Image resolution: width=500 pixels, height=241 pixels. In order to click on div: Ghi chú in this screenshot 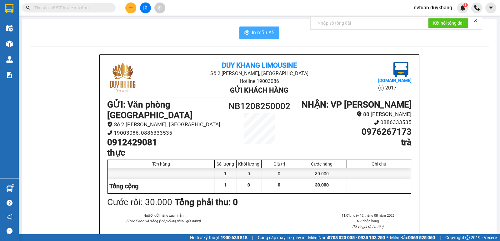, I will do `click(379, 164)`.